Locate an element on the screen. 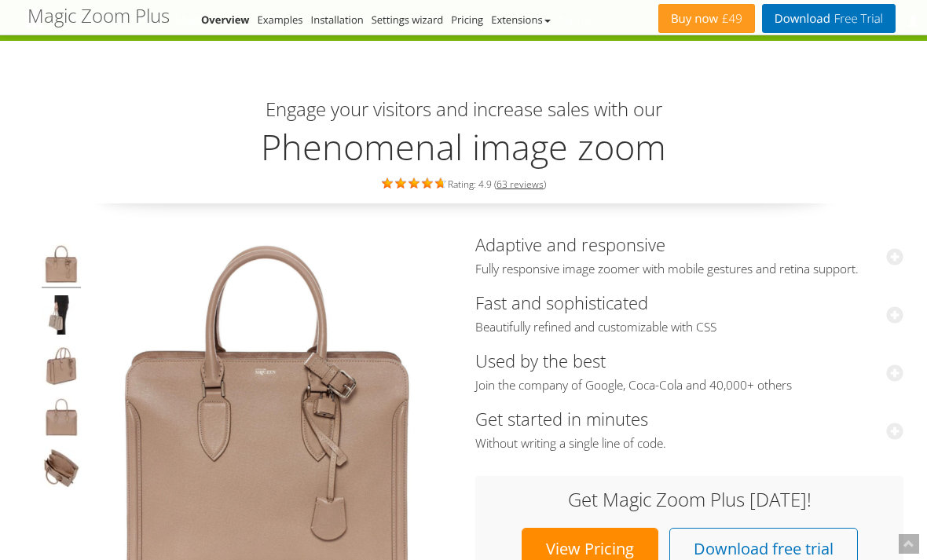 Image resolution: width=927 pixels, height=560 pixels. div: Rating: 4.9 ( ) is located at coordinates (464, 183).